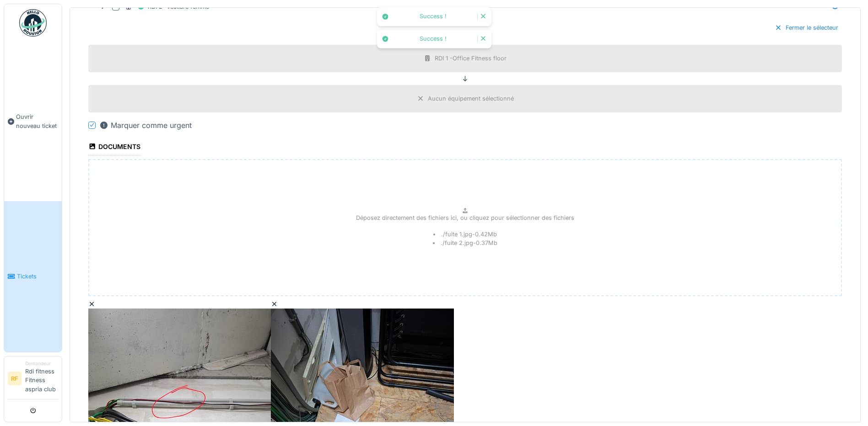 The width and height of the screenshot is (868, 426). I want to click on a: RF DemandeurRdi fitness Fitness aspria club, so click(33, 380).